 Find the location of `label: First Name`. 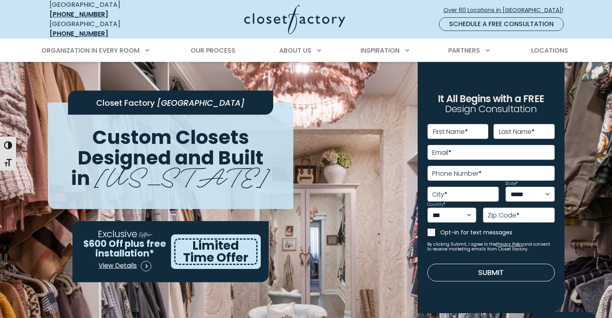

label: First Name is located at coordinates (450, 132).